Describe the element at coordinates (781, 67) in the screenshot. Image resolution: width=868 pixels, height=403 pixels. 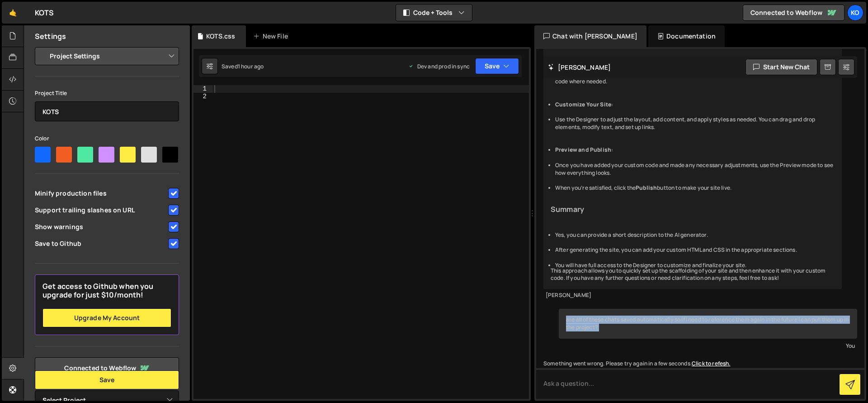
I see `button: Start new chat` at that location.